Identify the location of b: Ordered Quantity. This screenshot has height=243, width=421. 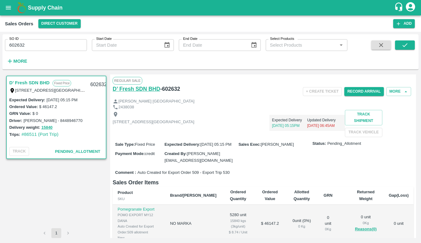
(238, 195).